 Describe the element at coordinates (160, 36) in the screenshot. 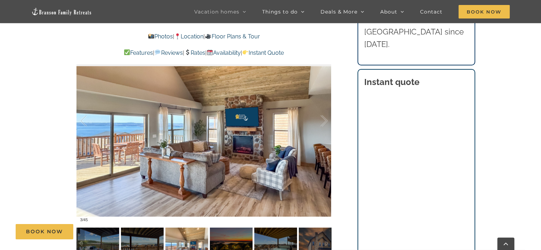

I see `a: Photos` at that location.